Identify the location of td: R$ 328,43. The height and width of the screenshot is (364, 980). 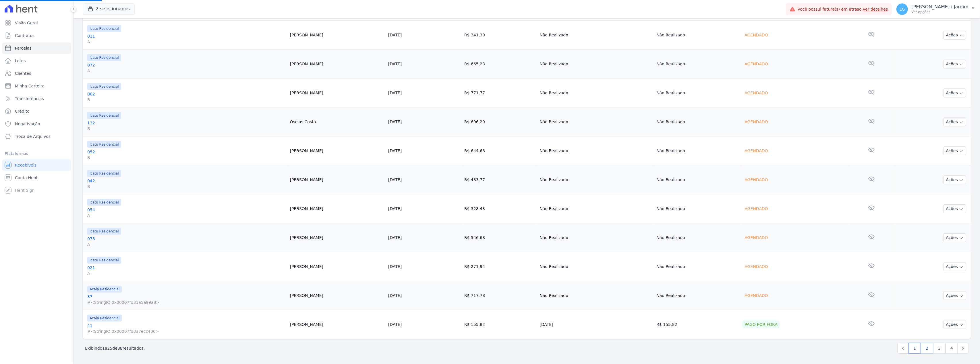
(499, 209).